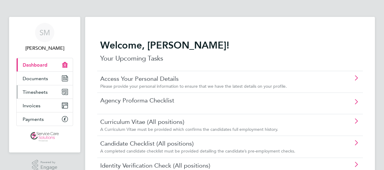 The width and height of the screenshot is (384, 170). Describe the element at coordinates (35, 65) in the screenshot. I see `span: Dashboard` at that location.